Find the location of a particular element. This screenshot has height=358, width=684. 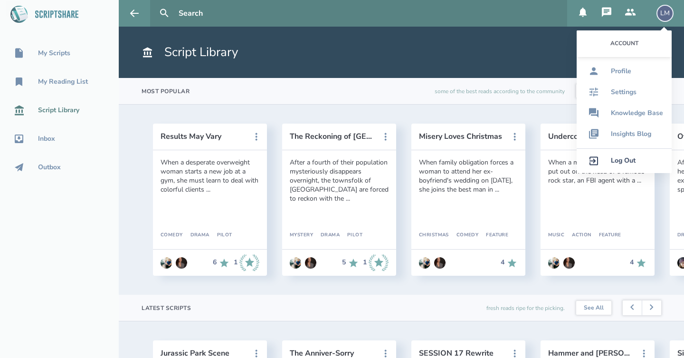

div: Profile is located at coordinates (621, 71).